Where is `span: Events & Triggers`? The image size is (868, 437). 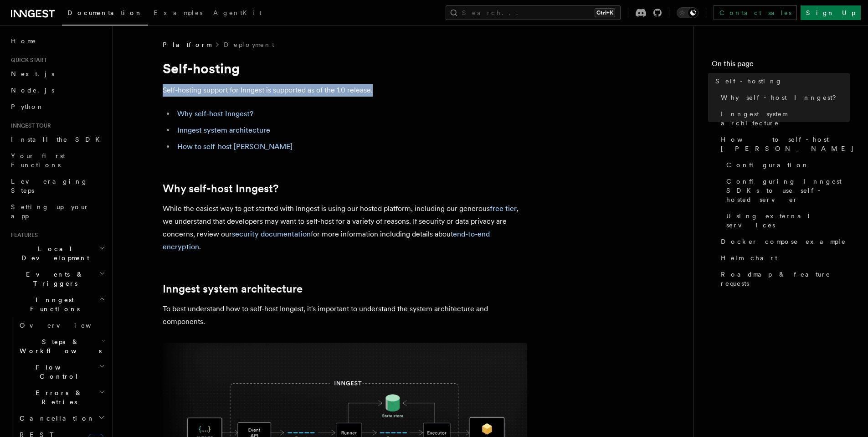 span: Events & Triggers is located at coordinates (53, 279).